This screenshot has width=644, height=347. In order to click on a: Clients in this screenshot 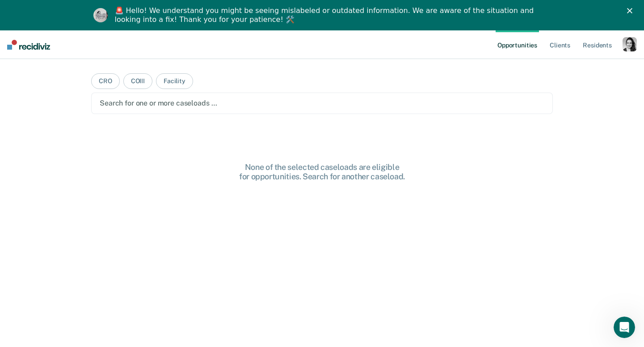, I will do `click(560, 45)`.